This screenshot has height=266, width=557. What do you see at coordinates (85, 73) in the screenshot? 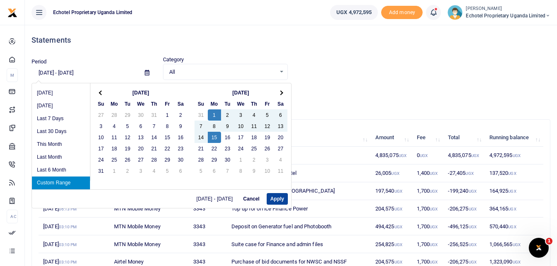
I see `input: select period` at bounding box center [85, 73].